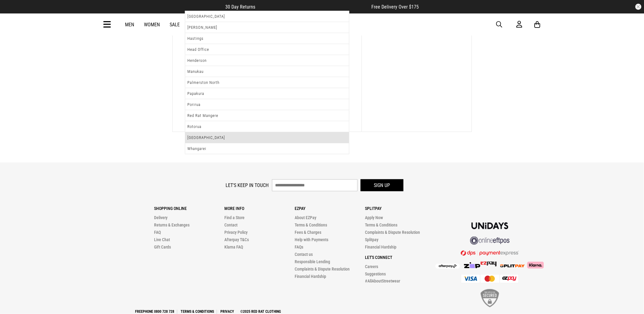 This screenshot has height=314, width=644. Describe the element at coordinates (305, 217) in the screenshot. I see `a: About EZPay` at that location.